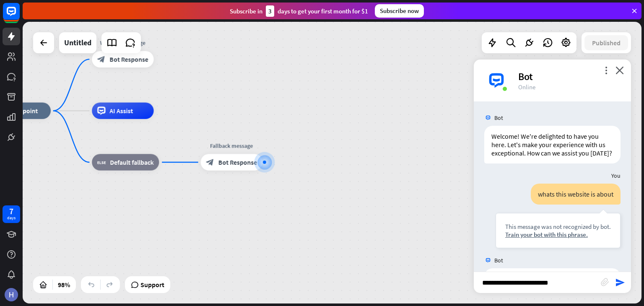  I want to click on i: block_attachment, so click(605, 282).